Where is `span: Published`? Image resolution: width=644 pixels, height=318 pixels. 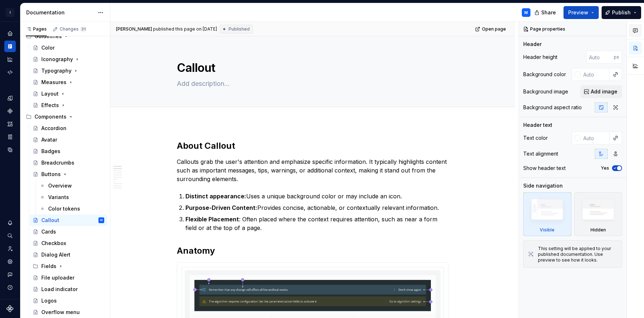 span: Published is located at coordinates (239, 29).